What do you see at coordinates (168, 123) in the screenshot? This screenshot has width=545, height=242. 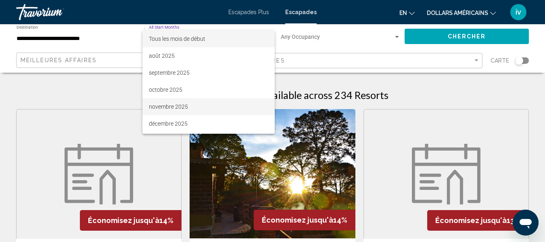 I see `font: décembre 2025` at bounding box center [168, 123].